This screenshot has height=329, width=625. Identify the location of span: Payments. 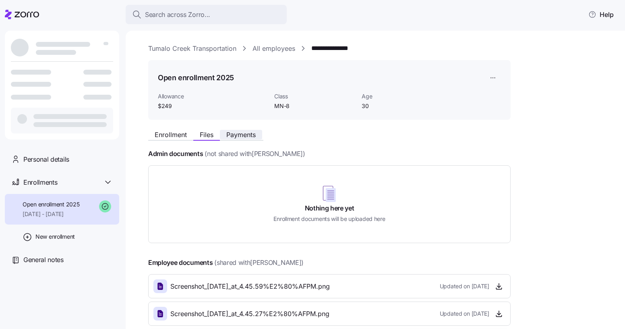
(241, 135).